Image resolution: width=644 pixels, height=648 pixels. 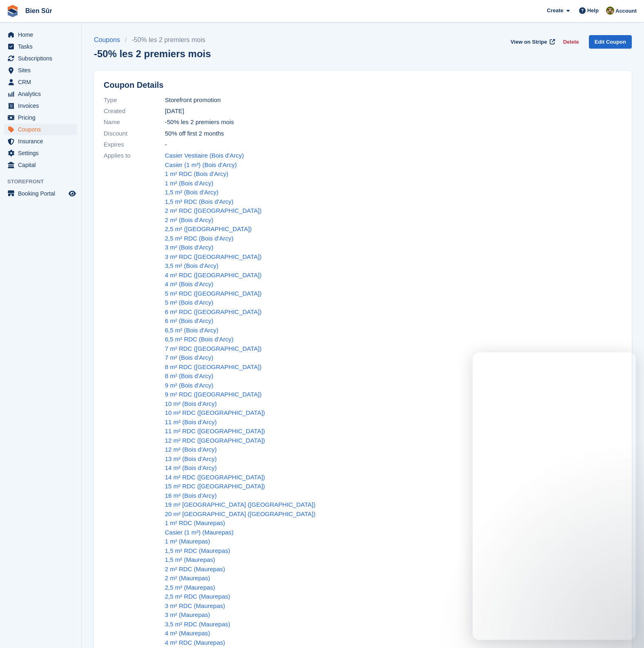 What do you see at coordinates (197, 550) in the screenshot?
I see `a: 1,5 m² RDC (Maurepas)` at bounding box center [197, 550].